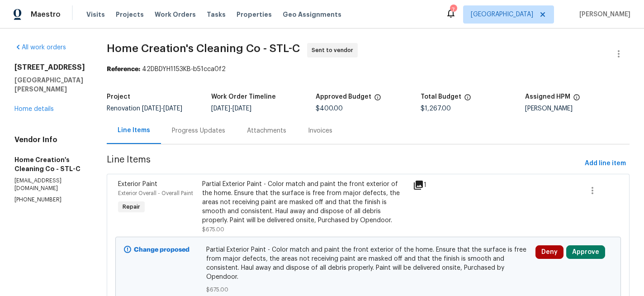 The height and width of the screenshot is (296, 644). What do you see at coordinates (49, 164) in the screenshot?
I see `h5: Home Creation's Cleaning Co - STL-C` at bounding box center [49, 164].